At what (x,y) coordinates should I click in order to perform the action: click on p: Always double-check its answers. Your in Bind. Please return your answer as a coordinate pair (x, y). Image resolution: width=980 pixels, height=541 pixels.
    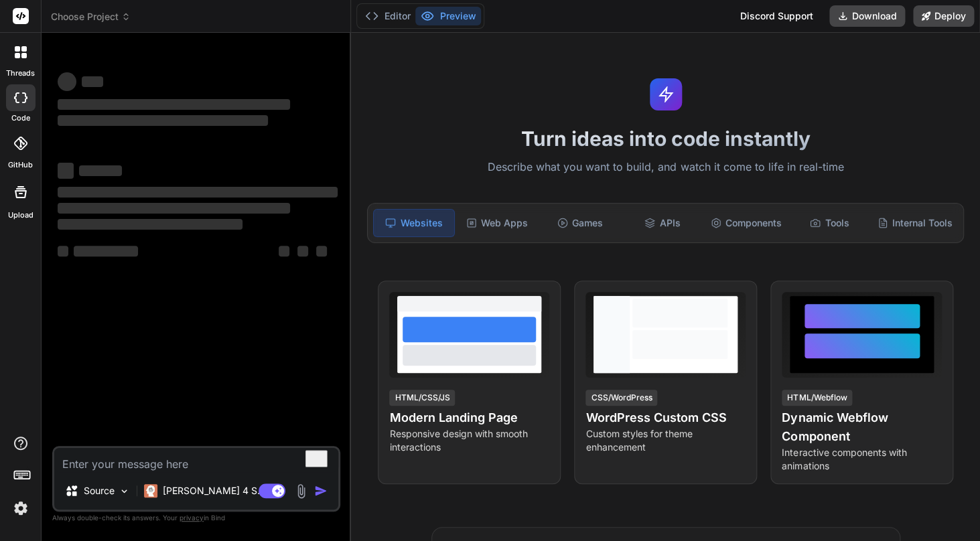
    Looking at the image, I should click on (197, 517).